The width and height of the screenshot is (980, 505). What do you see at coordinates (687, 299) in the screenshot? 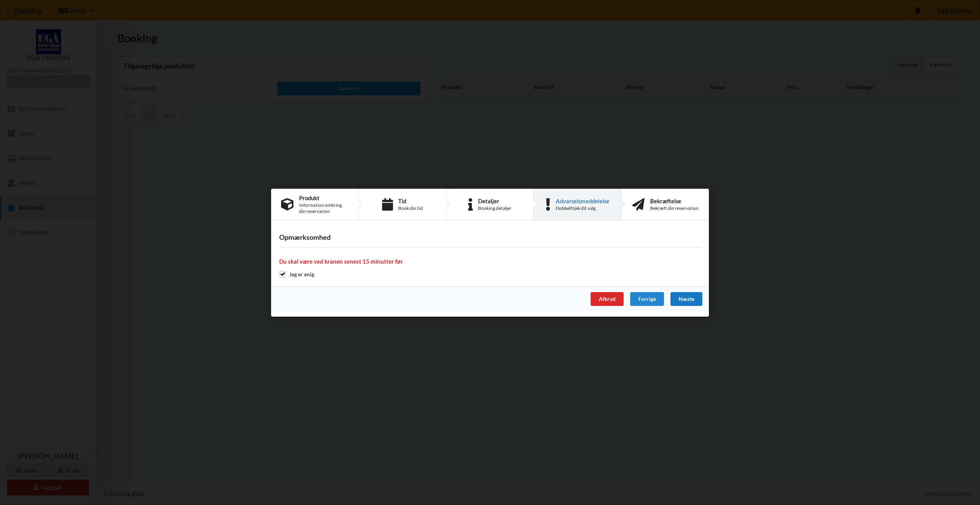
I see `div: Næste` at bounding box center [687, 299].